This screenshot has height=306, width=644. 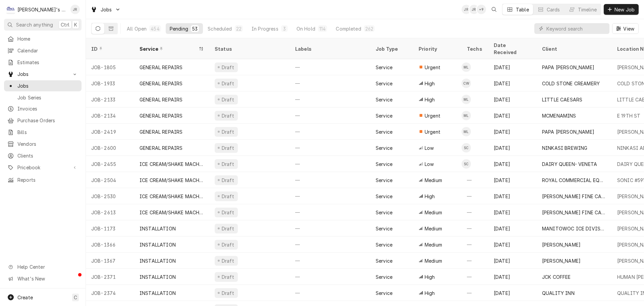 What do you see at coordinates (512, 49) in the screenshot?
I see `div: Date Received` at bounding box center [512, 49].